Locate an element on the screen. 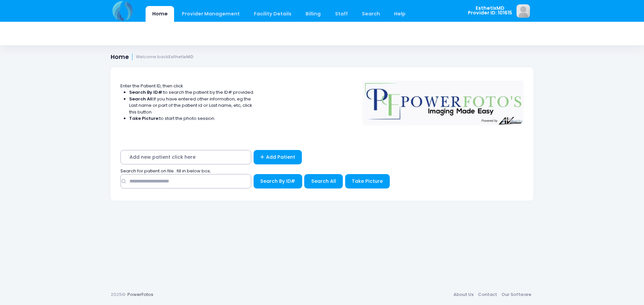 The image size is (644, 305). span: Add new patient click here is located at coordinates (186, 157).